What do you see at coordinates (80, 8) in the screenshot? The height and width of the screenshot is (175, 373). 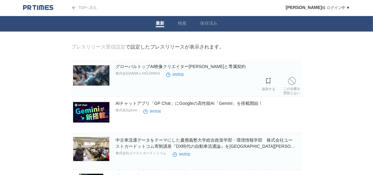 I see `a: TOPへ戻る` at bounding box center [80, 8].